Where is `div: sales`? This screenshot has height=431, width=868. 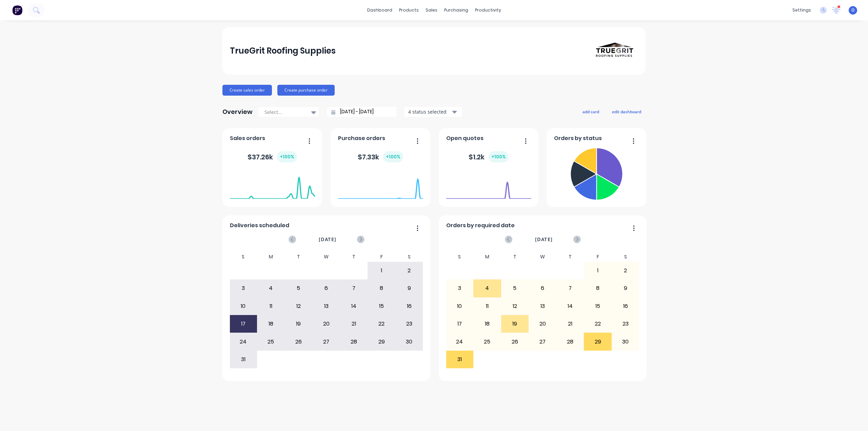
div: sales is located at coordinates (431, 10).